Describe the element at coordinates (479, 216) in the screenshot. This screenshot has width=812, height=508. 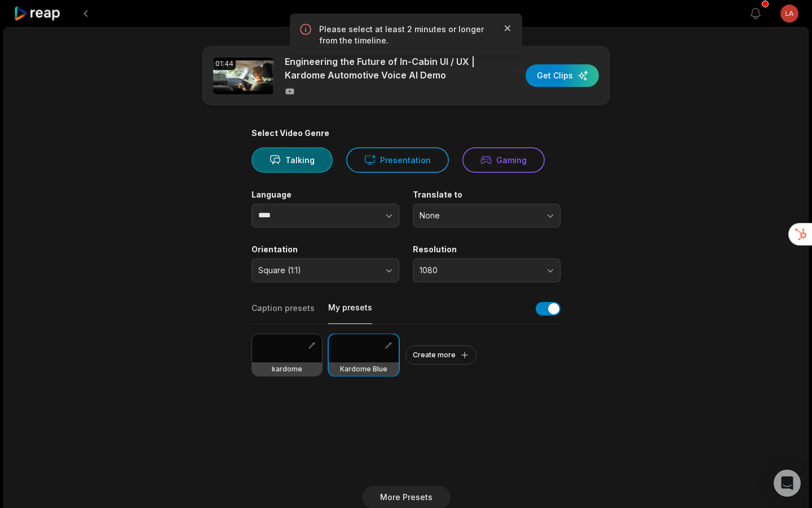
I see `span: None` at that location.